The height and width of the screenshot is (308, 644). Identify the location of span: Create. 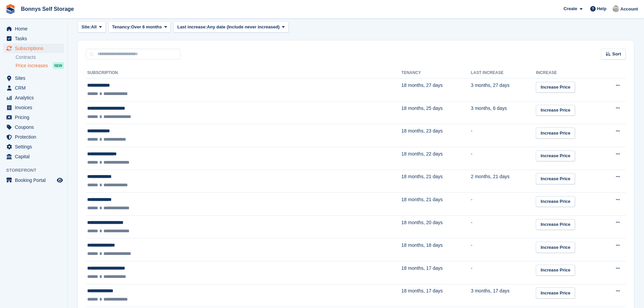
(570, 9).